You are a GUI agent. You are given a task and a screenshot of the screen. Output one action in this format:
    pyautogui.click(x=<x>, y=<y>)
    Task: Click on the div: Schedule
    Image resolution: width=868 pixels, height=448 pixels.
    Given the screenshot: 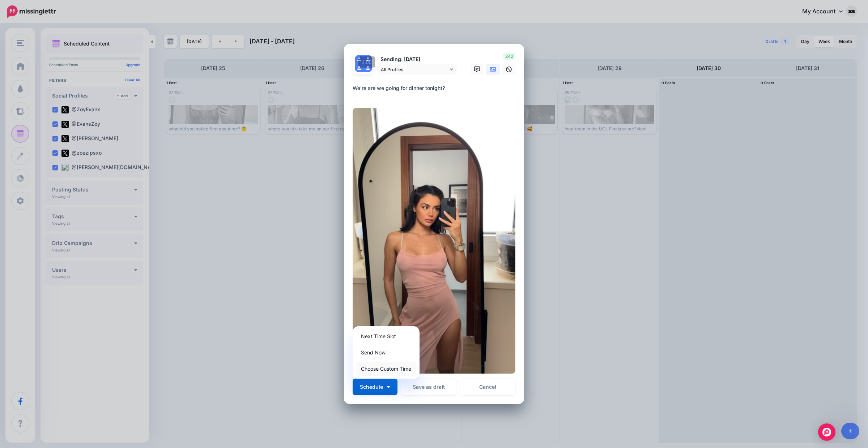 What is the action you would take?
    pyautogui.click(x=386, y=353)
    